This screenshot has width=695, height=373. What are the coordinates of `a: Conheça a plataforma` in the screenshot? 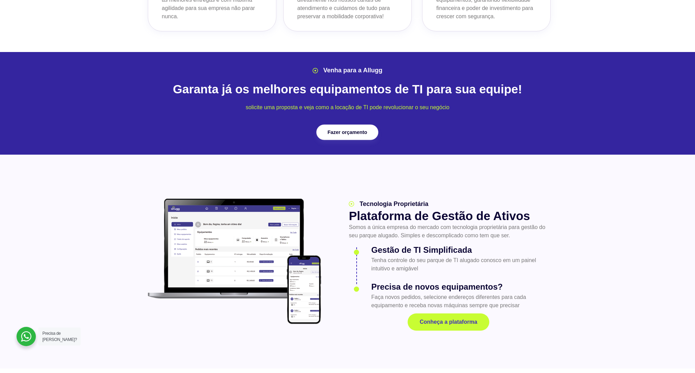 It's located at (448, 322).